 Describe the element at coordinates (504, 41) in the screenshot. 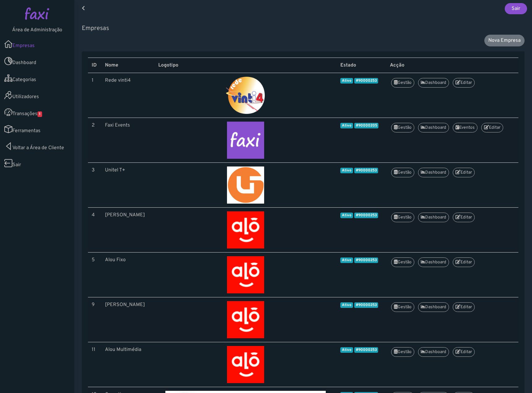

I see `a: Nova Empresa` at that location.